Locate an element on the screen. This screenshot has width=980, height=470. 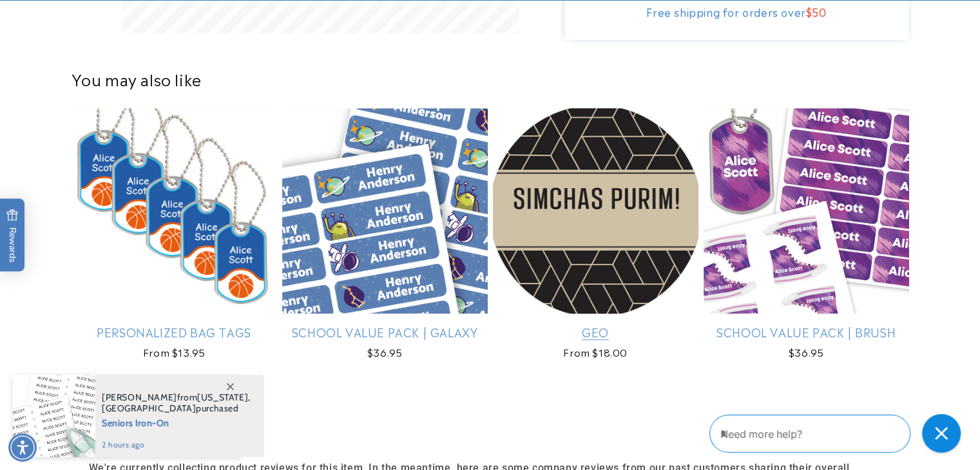
span: 2 hours ago is located at coordinates (176, 444).